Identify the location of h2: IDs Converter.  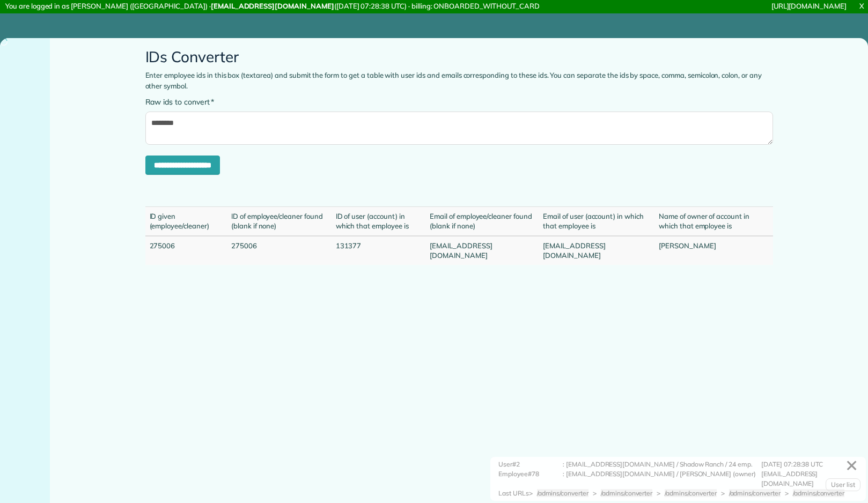
(459, 57).